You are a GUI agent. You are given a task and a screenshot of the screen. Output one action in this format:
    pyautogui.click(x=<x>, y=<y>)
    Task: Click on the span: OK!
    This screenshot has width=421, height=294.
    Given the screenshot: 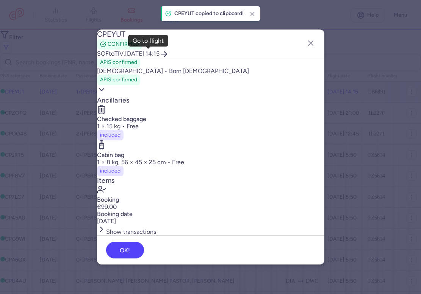 What is the action you would take?
    pyautogui.click(x=125, y=251)
    